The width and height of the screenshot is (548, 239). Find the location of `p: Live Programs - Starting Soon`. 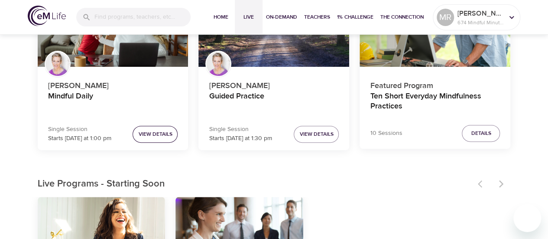

p: Live Programs - Starting Soon is located at coordinates (255, 184).